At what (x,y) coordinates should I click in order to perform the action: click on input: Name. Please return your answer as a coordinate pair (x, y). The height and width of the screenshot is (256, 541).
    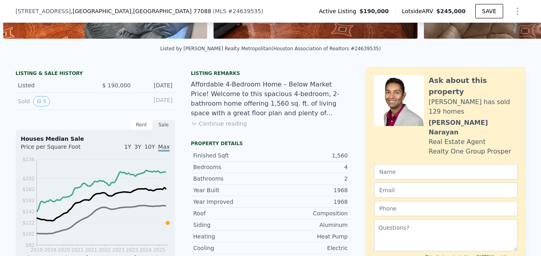
    Looking at the image, I should click on (446, 172).